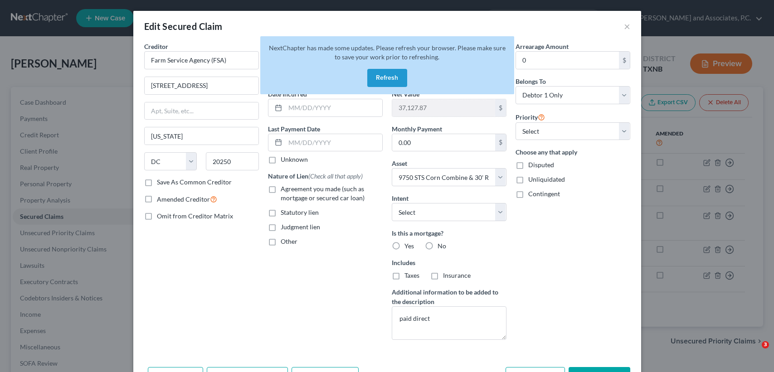  I want to click on input: Enter city..., so click(201, 136).